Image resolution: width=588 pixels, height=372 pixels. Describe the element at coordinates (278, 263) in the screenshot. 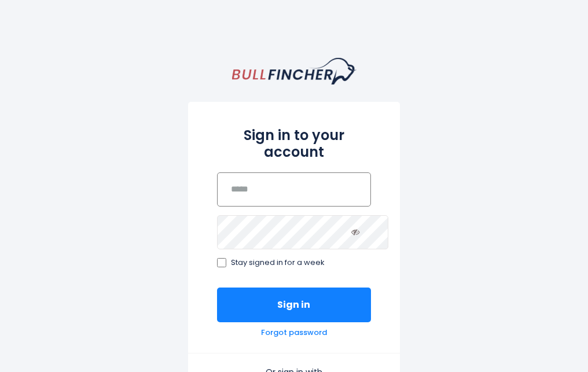

I see `span: Stay signed in for a week` at that location.